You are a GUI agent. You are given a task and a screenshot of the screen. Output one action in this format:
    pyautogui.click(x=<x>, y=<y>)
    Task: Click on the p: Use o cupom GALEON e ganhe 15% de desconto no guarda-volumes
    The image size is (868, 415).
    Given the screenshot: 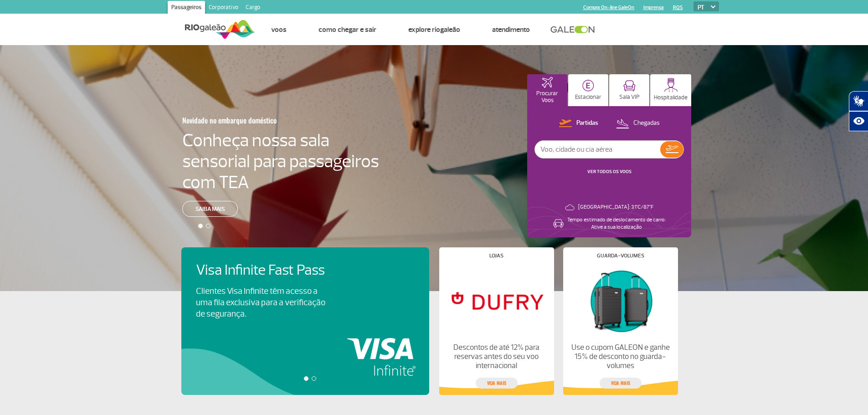 What is the action you would take?
    pyautogui.click(x=621, y=357)
    